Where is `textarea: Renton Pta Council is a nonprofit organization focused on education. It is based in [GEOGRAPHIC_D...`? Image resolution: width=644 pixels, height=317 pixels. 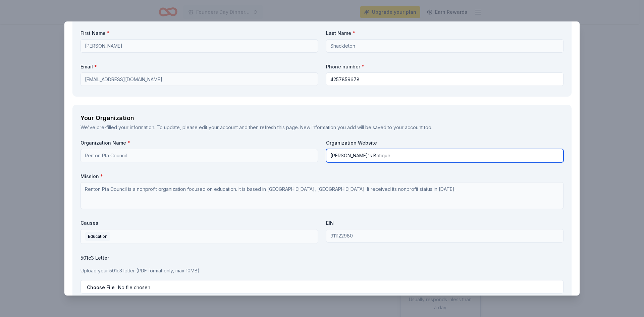 textarea: Renton Pta Council is a nonprofit organization focused on education. It is based in [GEOGRAPHIC_D... is located at coordinates (322, 195).